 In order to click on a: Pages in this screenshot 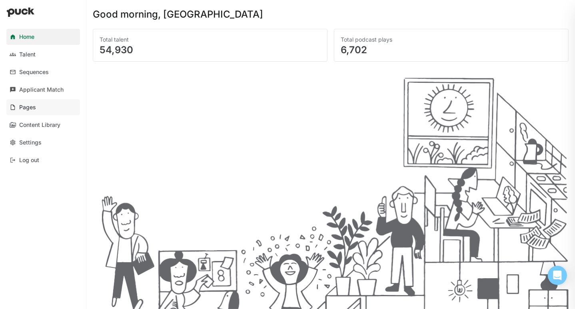, I will do `click(43, 107)`.